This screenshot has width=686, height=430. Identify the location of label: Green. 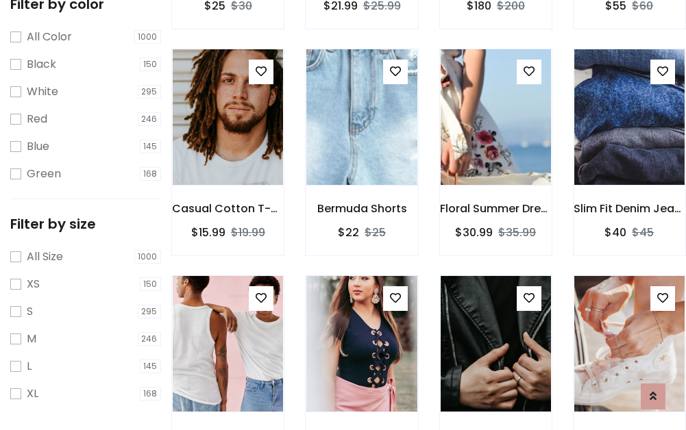
(44, 174).